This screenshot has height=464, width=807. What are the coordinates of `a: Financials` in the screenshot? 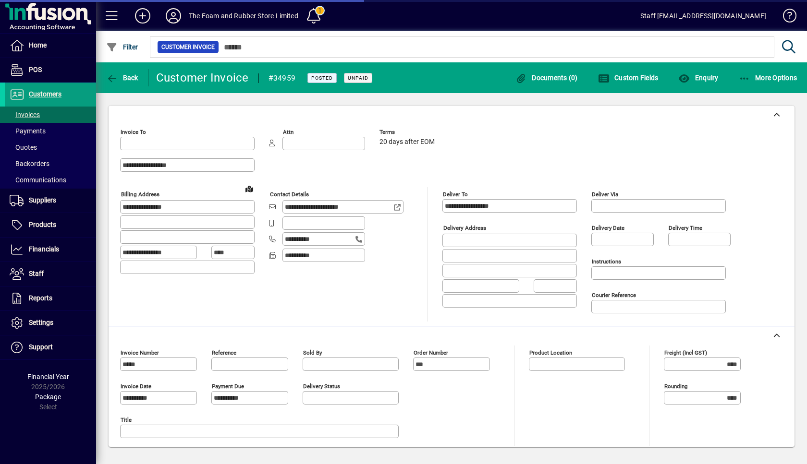 It's located at (50, 250).